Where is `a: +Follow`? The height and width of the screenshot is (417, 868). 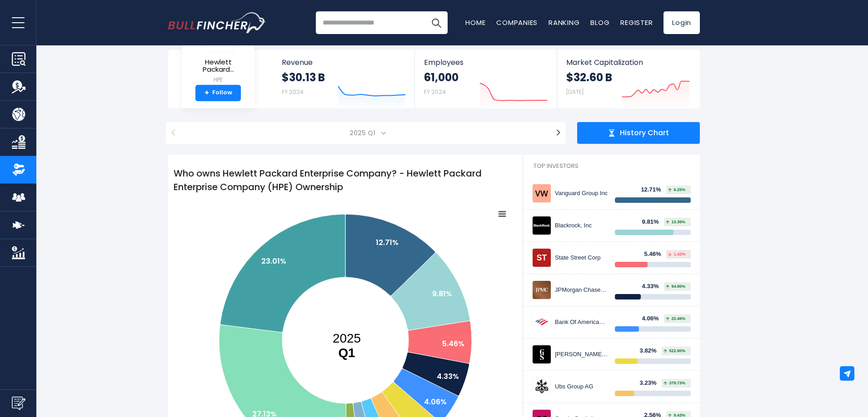
a: +Follow is located at coordinates (218, 93).